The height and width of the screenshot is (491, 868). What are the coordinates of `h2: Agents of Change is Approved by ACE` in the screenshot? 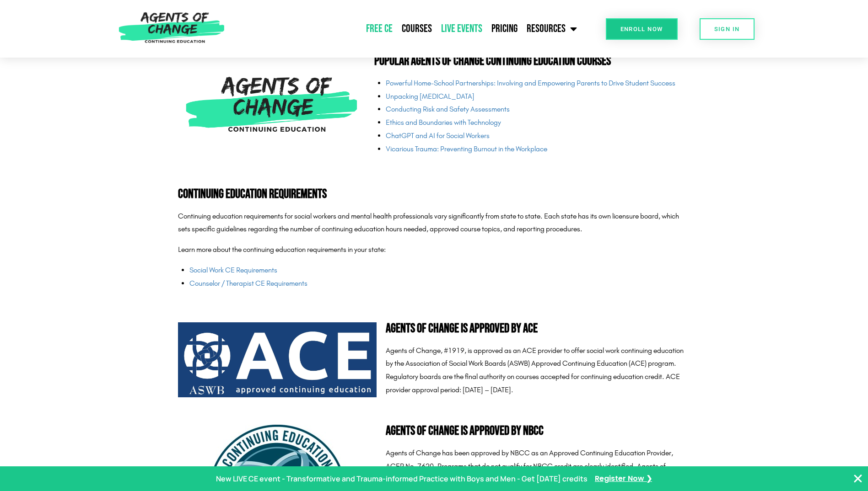 It's located at (538, 329).